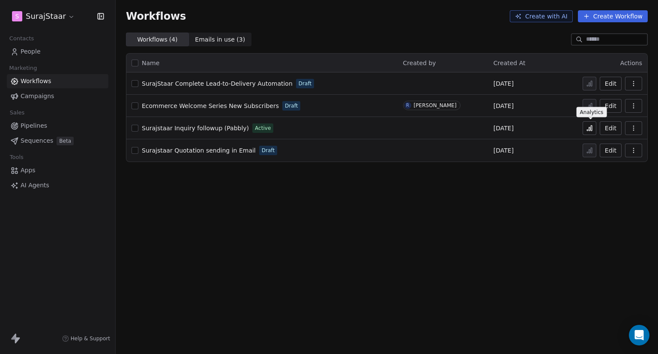 The height and width of the screenshot is (354, 658). I want to click on span: Actions, so click(631, 63).